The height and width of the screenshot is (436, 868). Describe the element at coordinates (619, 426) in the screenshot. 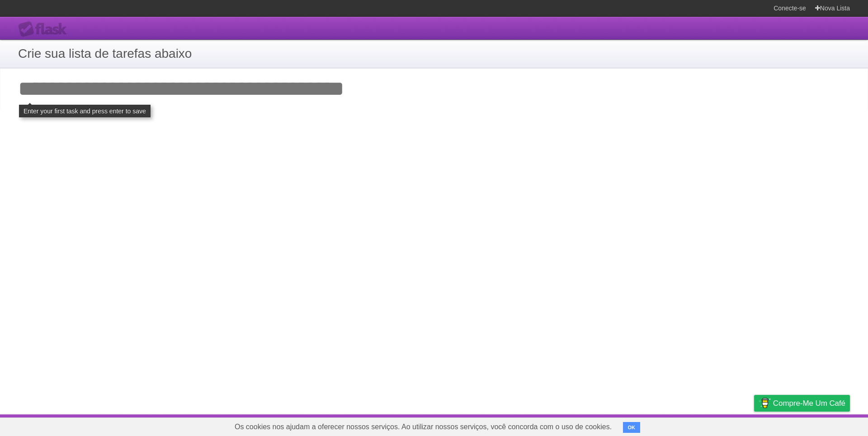

I see `a: Sobre` at that location.